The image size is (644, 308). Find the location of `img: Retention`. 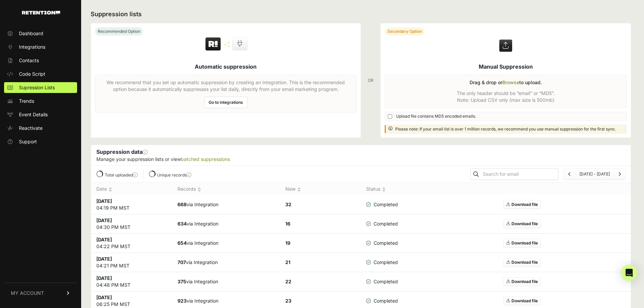

img: Retention is located at coordinates (213, 44).